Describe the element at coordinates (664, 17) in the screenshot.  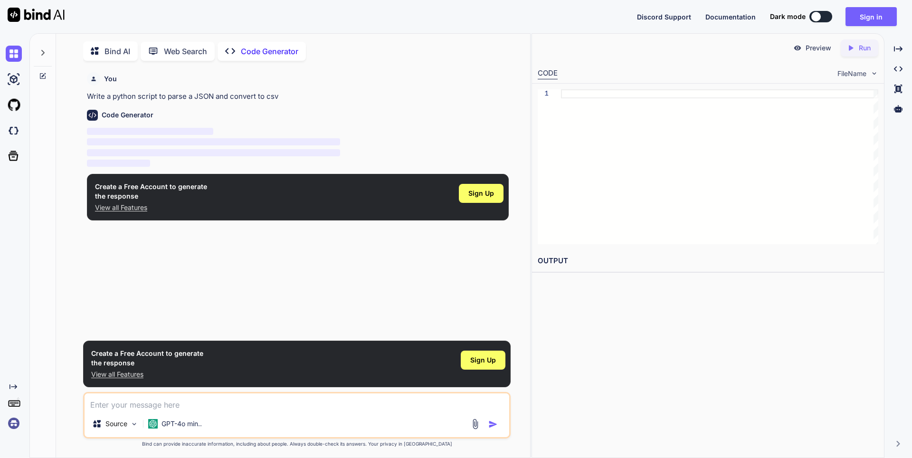
I see `button: Discord Support` at that location.